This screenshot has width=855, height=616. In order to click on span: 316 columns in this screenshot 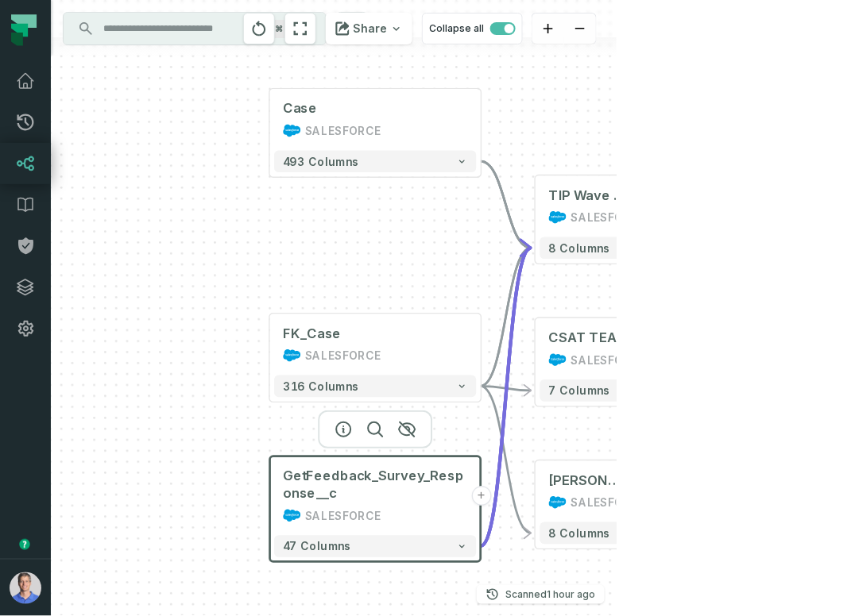, I will do `click(320, 386)`.